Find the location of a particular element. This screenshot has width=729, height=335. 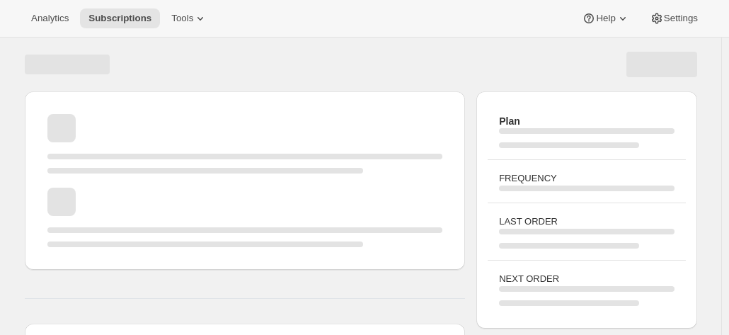

button: Settings is located at coordinates (674, 18).